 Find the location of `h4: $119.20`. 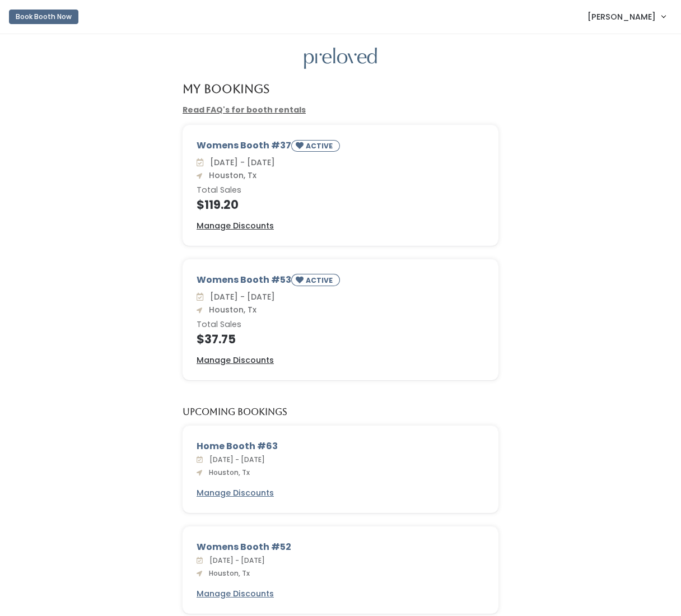

h4: $119.20 is located at coordinates (340, 205).